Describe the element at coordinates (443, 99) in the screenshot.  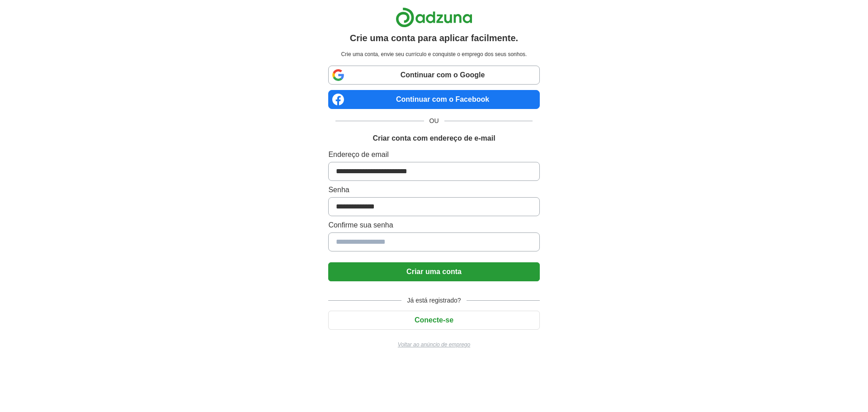
I see `font: Continuar com o Facebook` at that location.